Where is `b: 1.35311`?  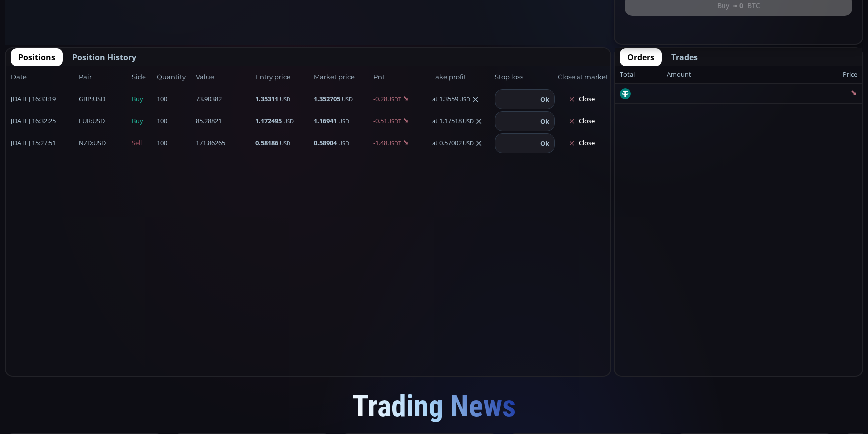 b: 1.35311 is located at coordinates (266, 99).